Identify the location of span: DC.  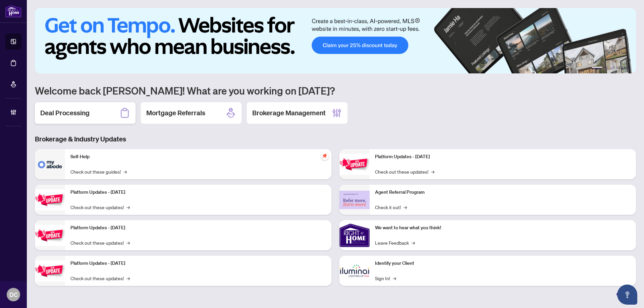
(14, 295).